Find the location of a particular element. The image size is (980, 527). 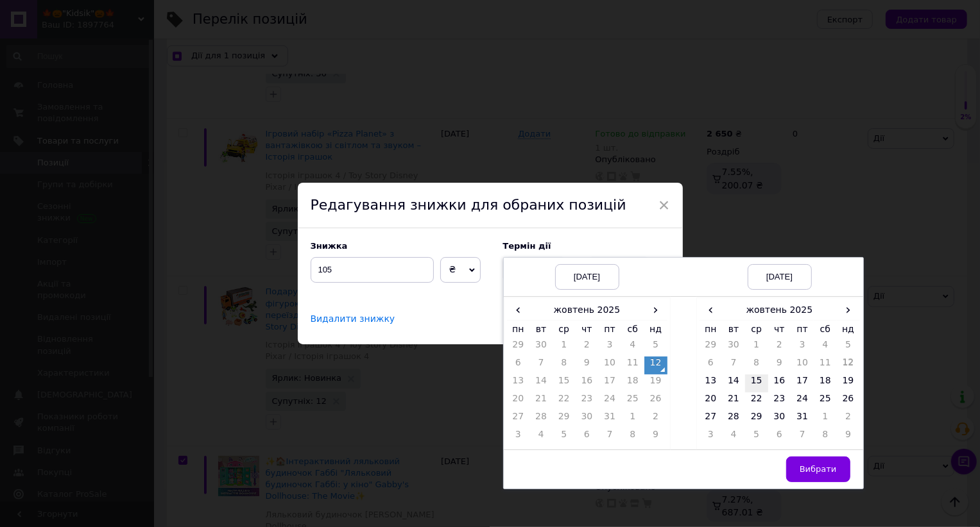

span: Вибрати is located at coordinates (818, 469).